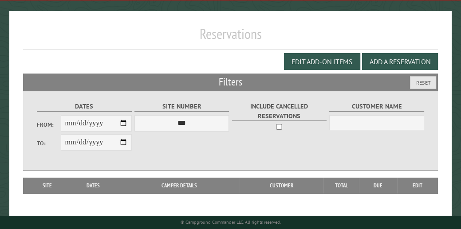  Describe the element at coordinates (322, 62) in the screenshot. I see `button: Edit Add-on Items` at that location.